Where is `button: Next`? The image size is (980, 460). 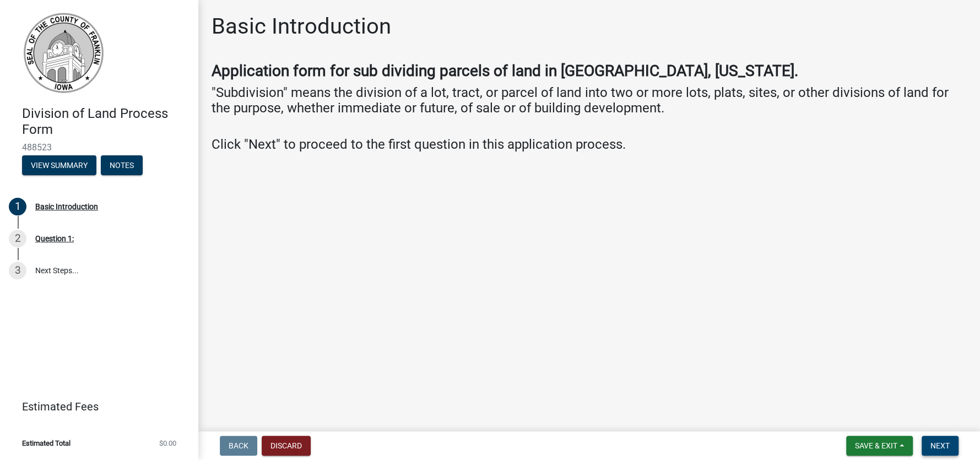
button: Next is located at coordinates (940, 445).